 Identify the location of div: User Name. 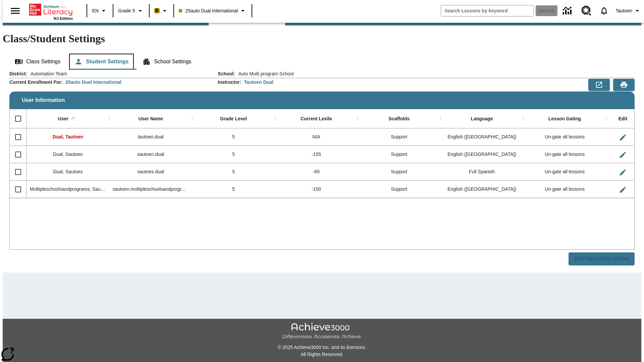
(151, 119).